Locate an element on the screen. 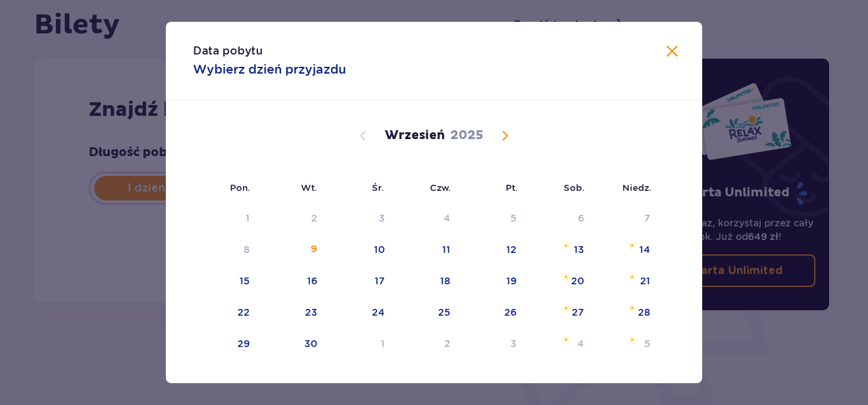  div: 20 is located at coordinates (577, 281).